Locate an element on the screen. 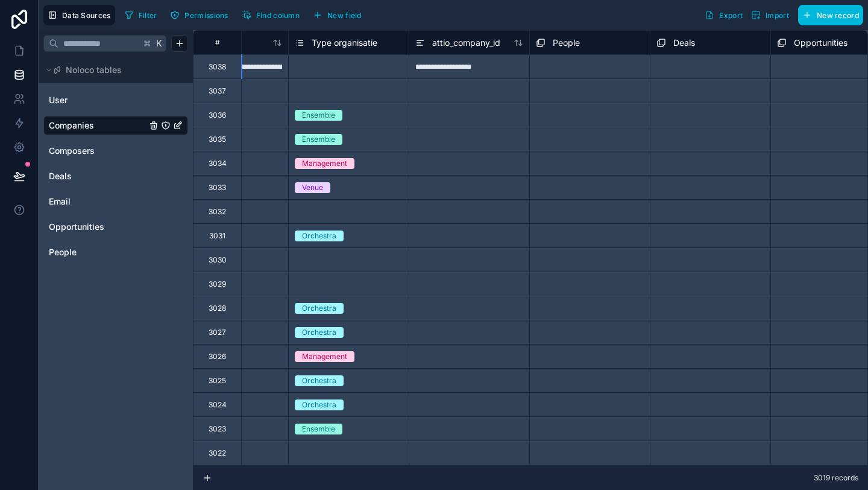 The height and width of the screenshot is (490, 868). div: 3028 is located at coordinates (217, 309).